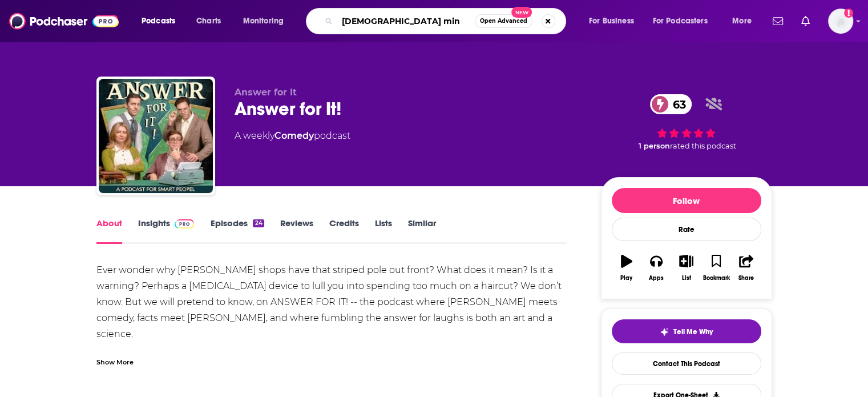  What do you see at coordinates (109, 231) in the screenshot?
I see `a: About` at bounding box center [109, 231].